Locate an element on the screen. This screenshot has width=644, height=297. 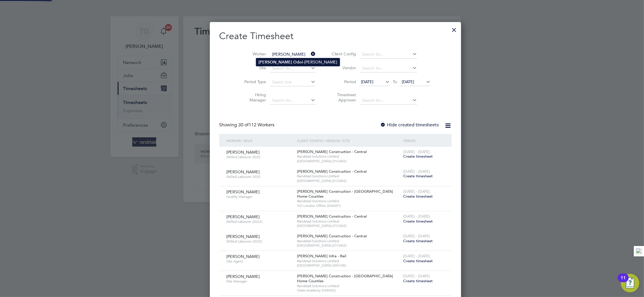
label: Hiring Manager is located at coordinates (253, 97).